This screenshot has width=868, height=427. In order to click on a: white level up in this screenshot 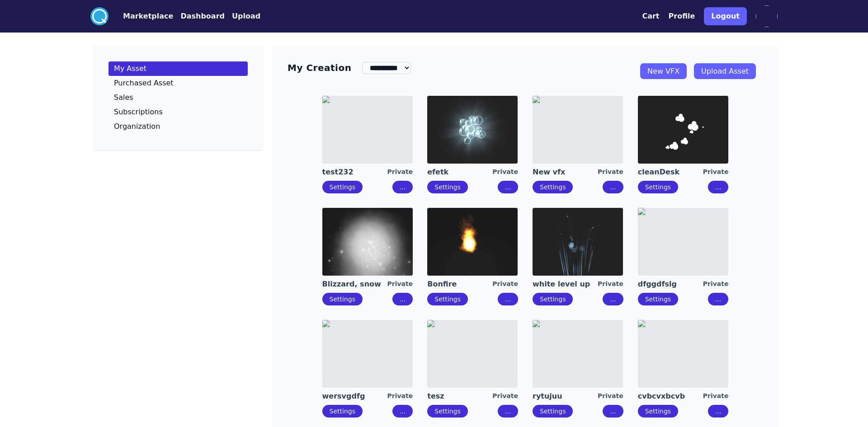, I will do `click(565, 284)`.